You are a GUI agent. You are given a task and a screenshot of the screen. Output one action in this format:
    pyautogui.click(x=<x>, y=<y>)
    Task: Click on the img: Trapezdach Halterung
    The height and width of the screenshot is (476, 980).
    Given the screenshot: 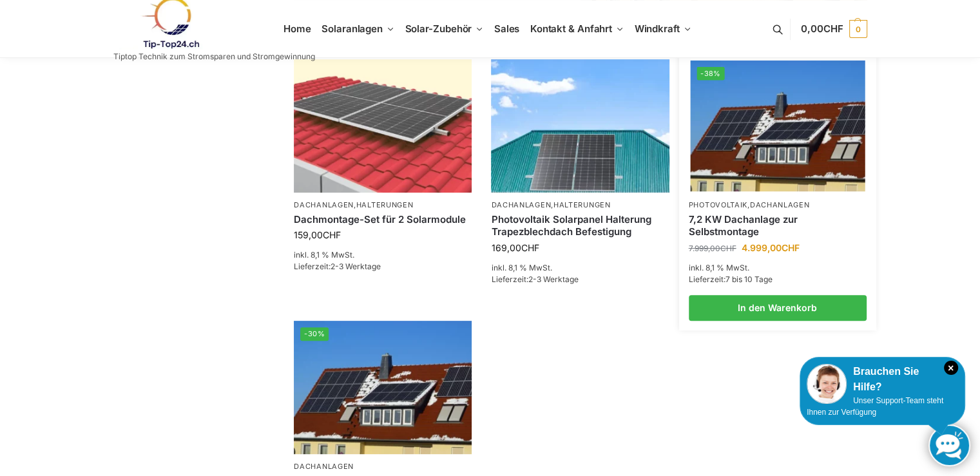 What is the action you would take?
    pyautogui.click(x=580, y=126)
    